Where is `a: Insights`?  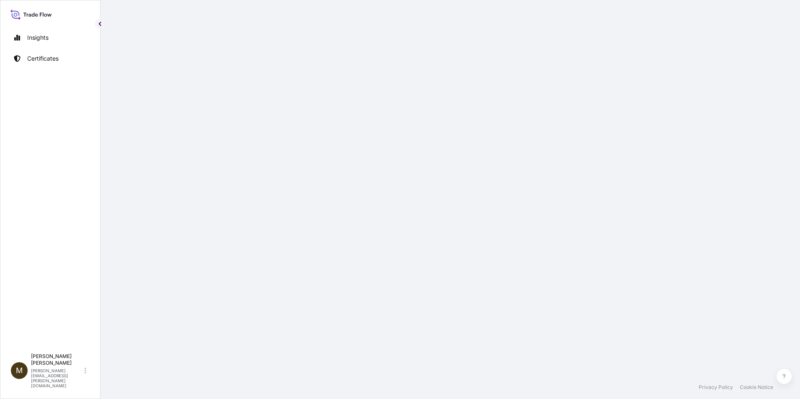
a: Insights is located at coordinates (50, 38).